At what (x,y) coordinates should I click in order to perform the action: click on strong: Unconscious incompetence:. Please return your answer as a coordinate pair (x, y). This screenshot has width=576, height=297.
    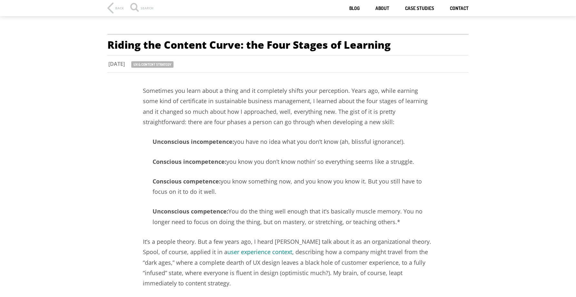
    Looking at the image, I should click on (193, 142).